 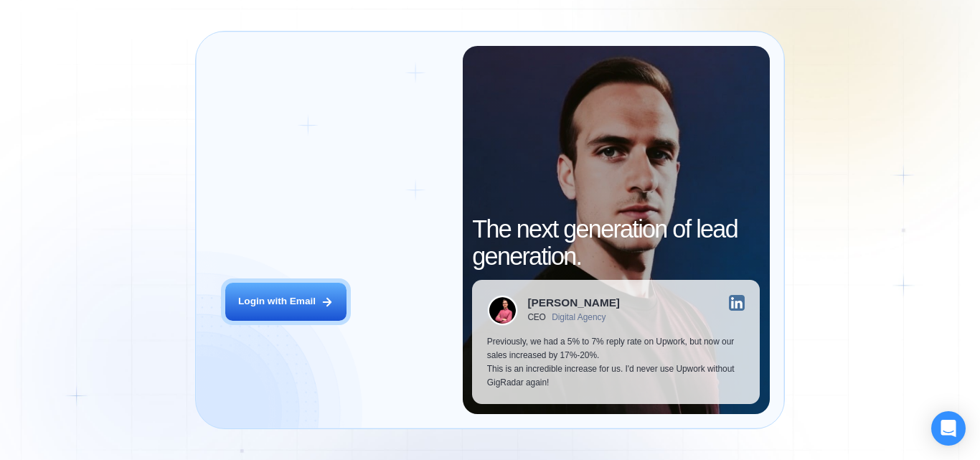 I want to click on button: Login with Email, so click(x=286, y=302).